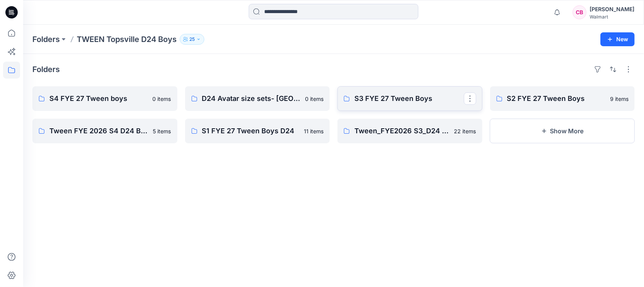 The image size is (644, 287). I want to click on p: TWEEN Topsville D24 Boys, so click(126, 39).